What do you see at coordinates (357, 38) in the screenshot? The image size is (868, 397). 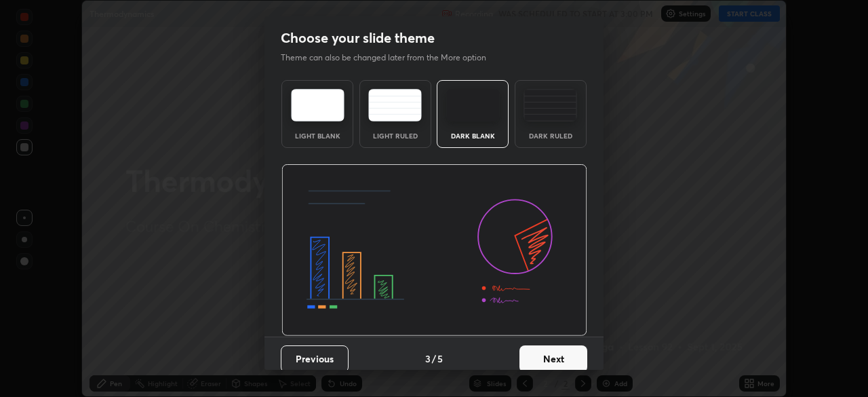 I see `h2: Choose your slide theme` at bounding box center [357, 38].